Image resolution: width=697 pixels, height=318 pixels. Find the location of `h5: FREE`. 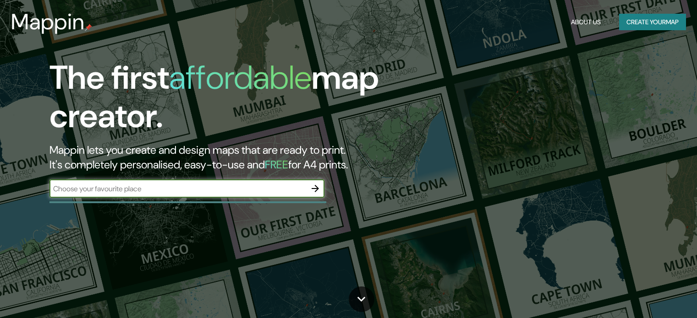

h5: FREE is located at coordinates (276, 164).